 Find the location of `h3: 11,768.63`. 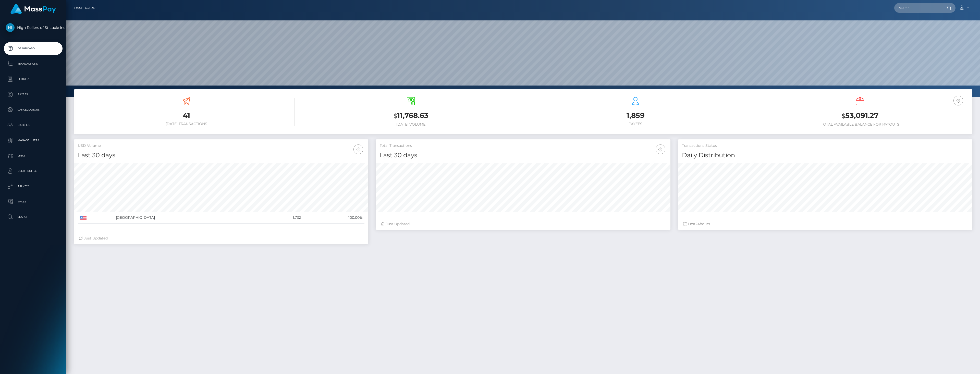

h3: 11,768.63 is located at coordinates (411, 116).